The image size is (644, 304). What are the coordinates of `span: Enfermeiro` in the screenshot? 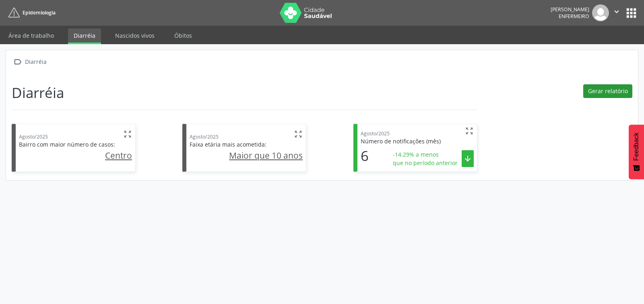 It's located at (574, 16).